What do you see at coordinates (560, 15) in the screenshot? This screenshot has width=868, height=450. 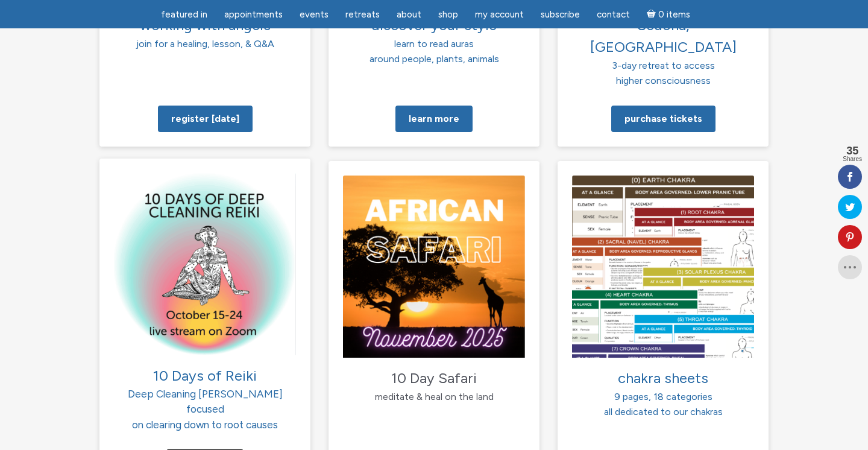 I see `span: Subscribe` at bounding box center [560, 15].